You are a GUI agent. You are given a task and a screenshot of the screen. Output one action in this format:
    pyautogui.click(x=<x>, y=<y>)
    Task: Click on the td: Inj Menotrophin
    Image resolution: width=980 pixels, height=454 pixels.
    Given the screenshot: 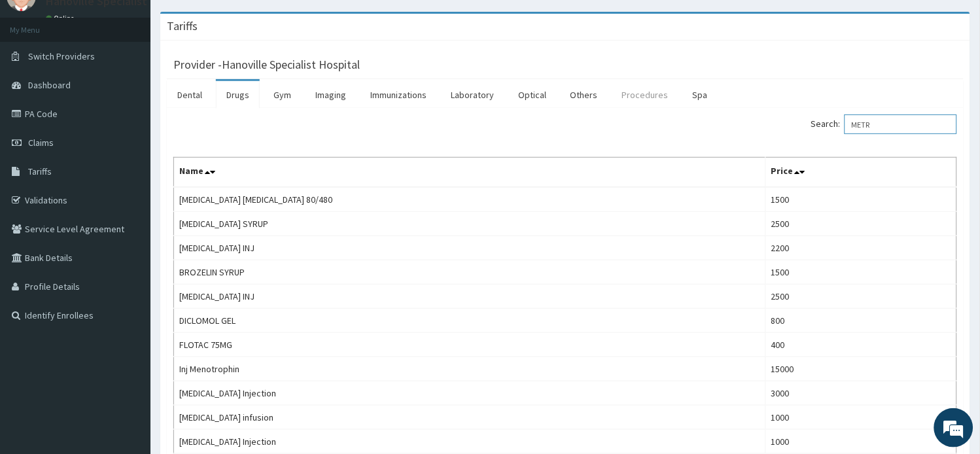 What is the action you would take?
    pyautogui.click(x=470, y=369)
    